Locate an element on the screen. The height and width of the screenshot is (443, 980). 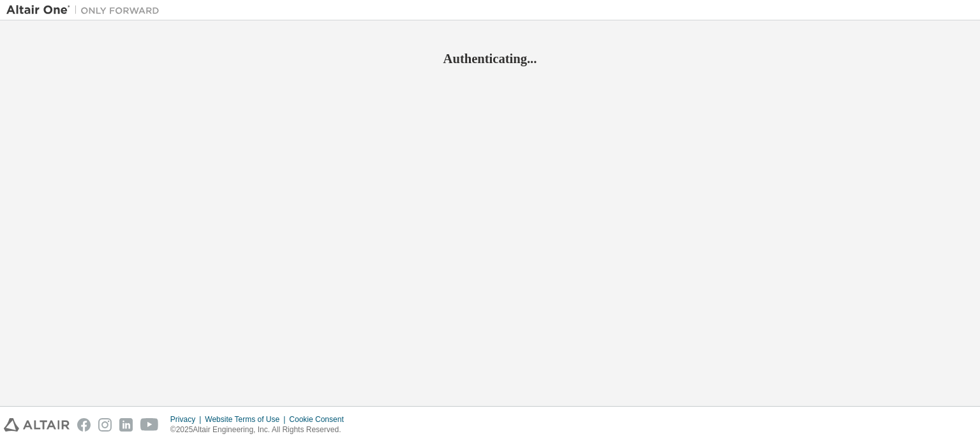
img: facebook.svg is located at coordinates (83, 424).